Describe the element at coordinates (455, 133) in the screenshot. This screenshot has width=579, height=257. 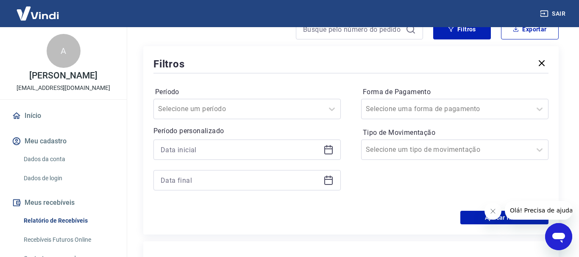
I see `label: Tipo de Movimentação` at that location.